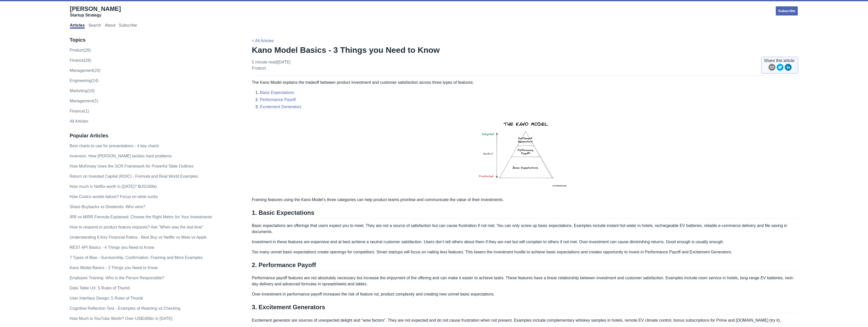 This screenshot has width=868, height=327. I want to click on a: Understanding 6 Key Financial Ratios - Best Buy vs Netflix vs Meta vs Apple, so click(138, 237).